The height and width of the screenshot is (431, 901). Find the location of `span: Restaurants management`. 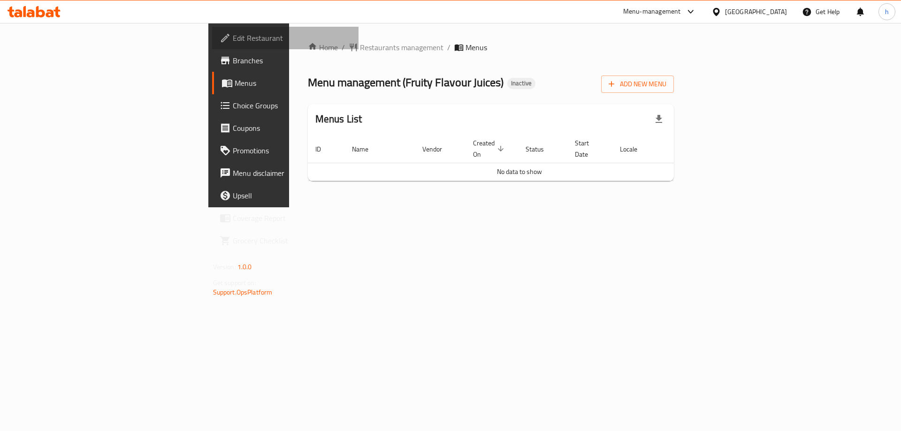

span: Restaurants management is located at coordinates (402, 47).